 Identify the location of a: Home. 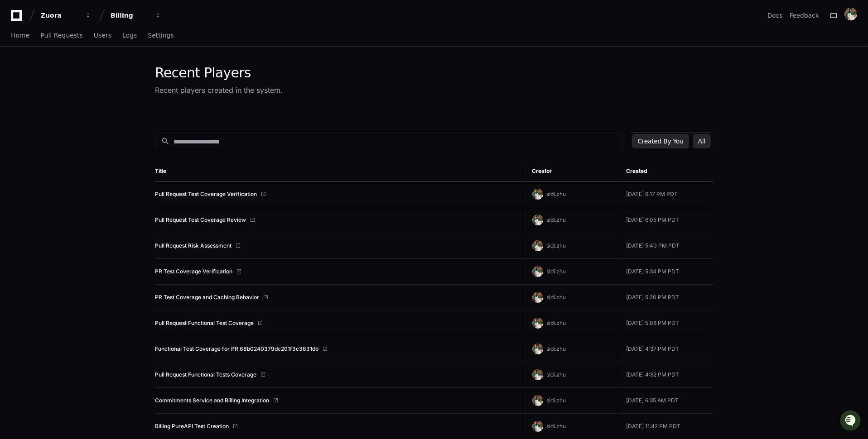
(20, 36).